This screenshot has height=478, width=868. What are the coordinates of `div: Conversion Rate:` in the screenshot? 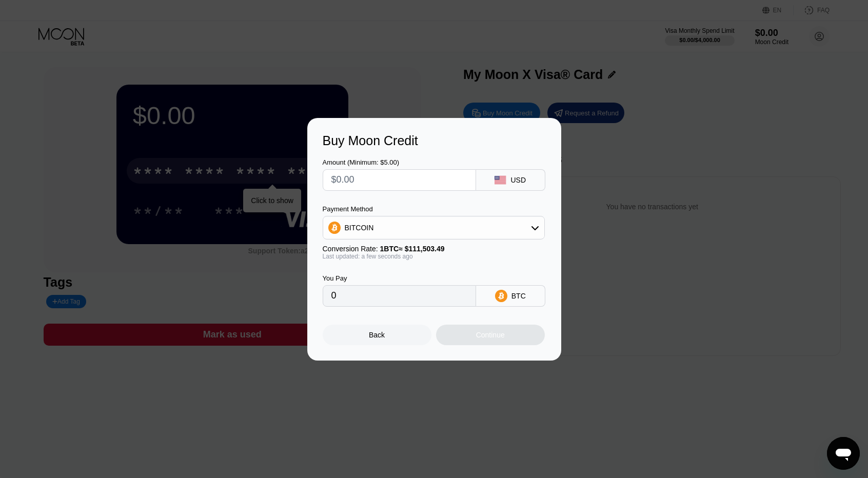 It's located at (433, 249).